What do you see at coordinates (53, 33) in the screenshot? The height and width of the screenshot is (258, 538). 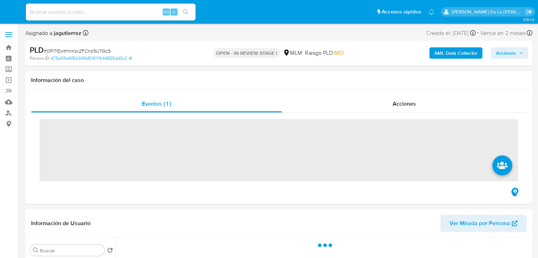 I see `span: Asignado a` at bounding box center [53, 33].